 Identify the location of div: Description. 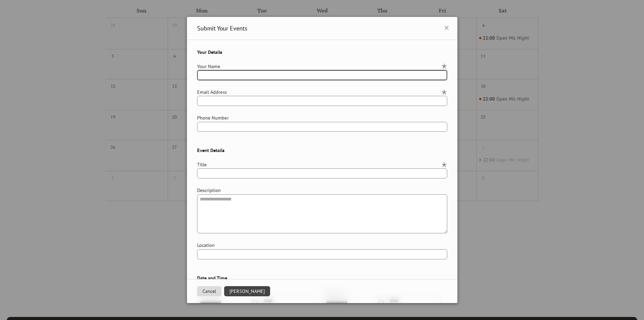
(322, 190).